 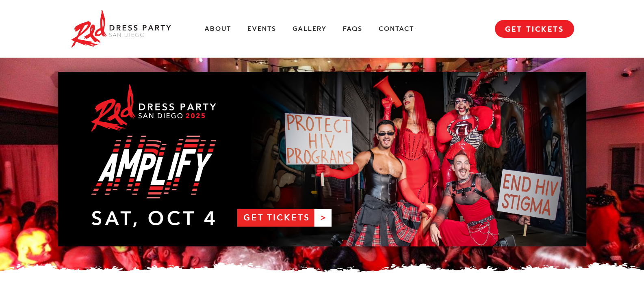 I want to click on a: Events, so click(x=262, y=29).